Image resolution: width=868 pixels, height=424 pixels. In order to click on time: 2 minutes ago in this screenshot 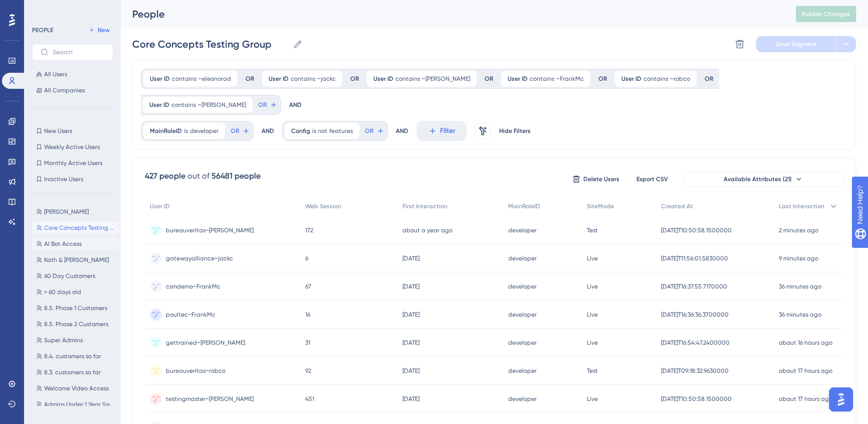, I will do `click(799, 230)`.